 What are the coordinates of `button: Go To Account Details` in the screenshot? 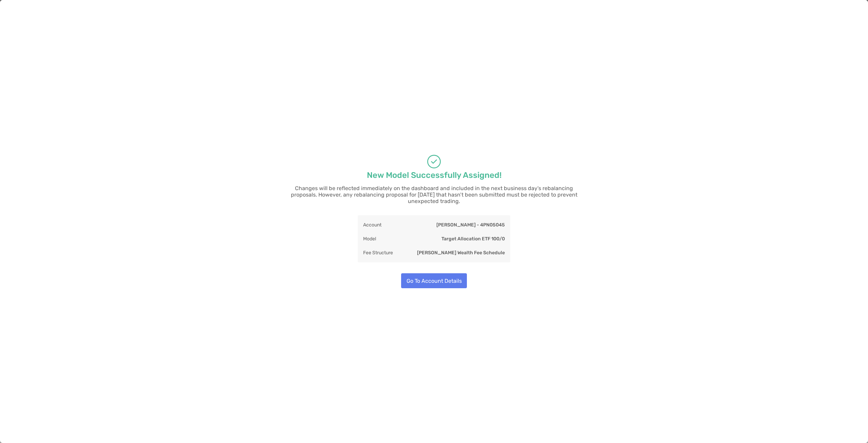 It's located at (434, 281).